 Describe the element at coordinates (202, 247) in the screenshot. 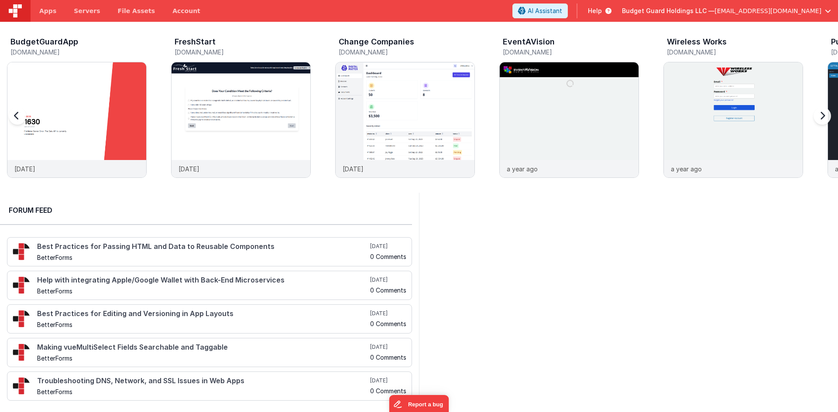

I see `h4: Best Practices for Passing HTML and Data to Reusable Components` at that location.